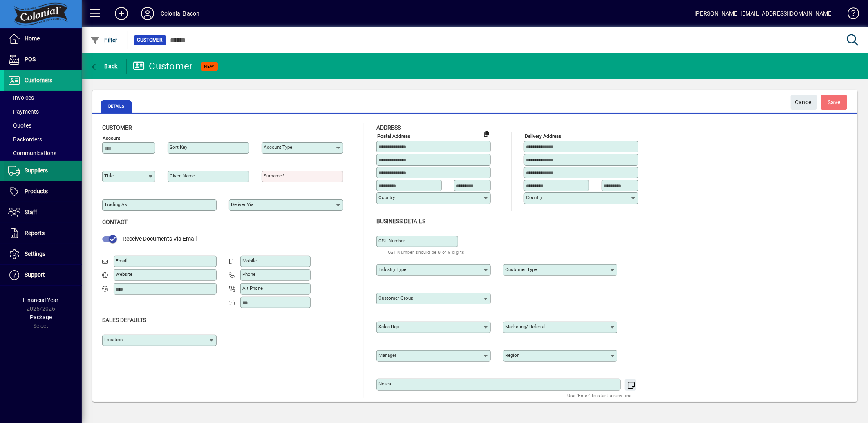 The height and width of the screenshot is (423, 868). What do you see at coordinates (43, 39) in the screenshot?
I see `a: Home` at bounding box center [43, 39].